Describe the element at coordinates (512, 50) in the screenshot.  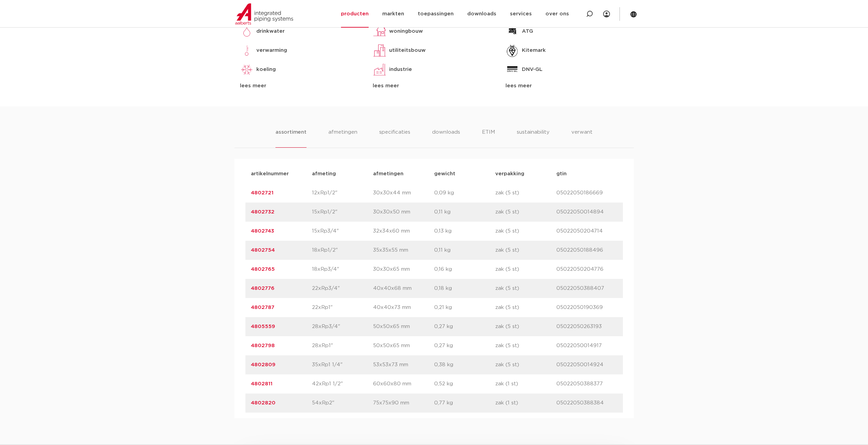
I see `img: Kitemark` at that location.